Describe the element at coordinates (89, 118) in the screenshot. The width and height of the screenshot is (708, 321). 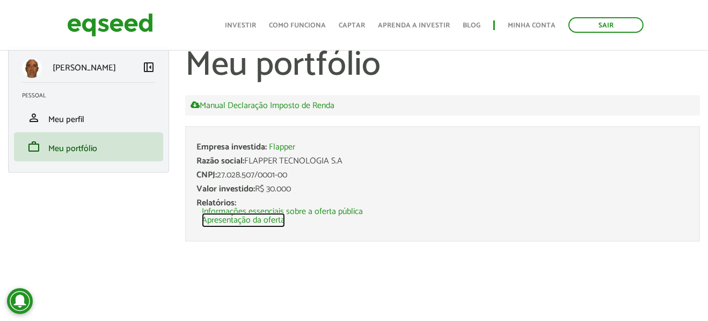
I see `li: Meu perfil` at that location.